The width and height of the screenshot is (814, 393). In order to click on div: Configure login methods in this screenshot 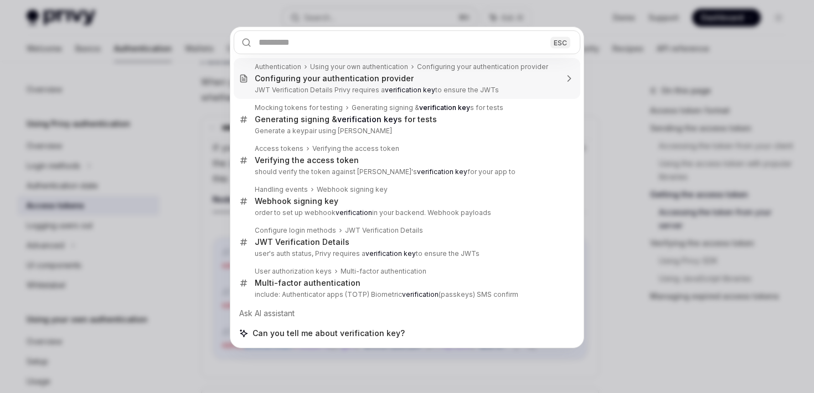, I will do `click(295, 231)`.